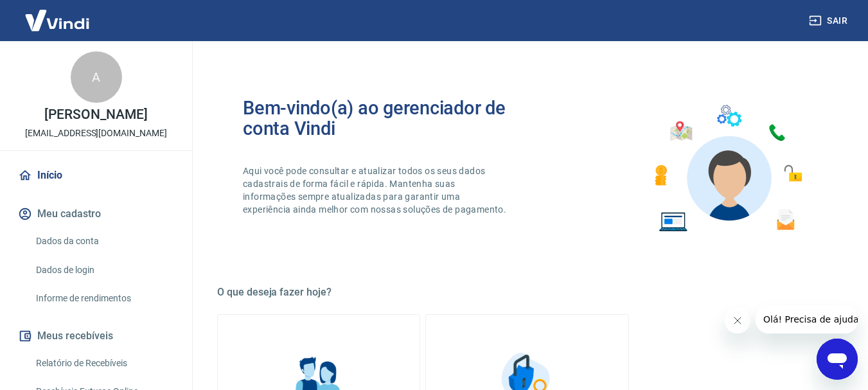  I want to click on a: Relatório de Recebíveis, so click(103, 362).